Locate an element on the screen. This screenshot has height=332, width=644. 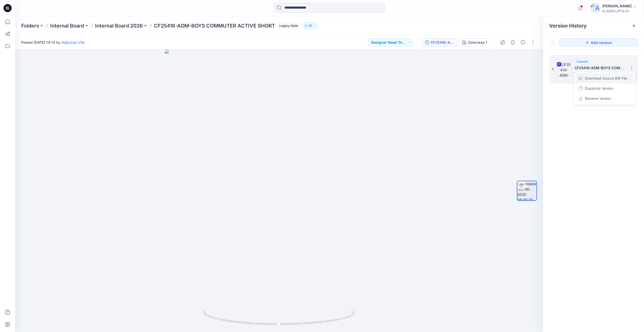
button: Legacy Style is located at coordinates (288, 26).